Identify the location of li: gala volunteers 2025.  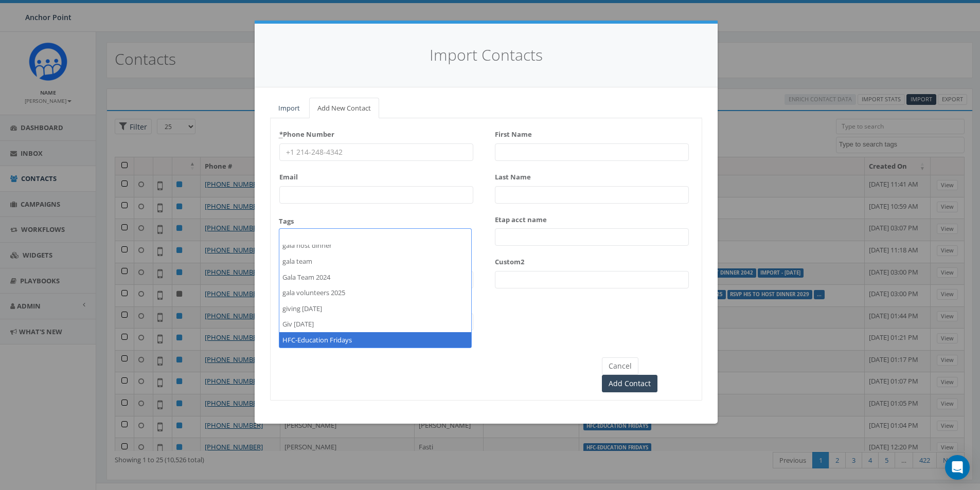
(375, 292).